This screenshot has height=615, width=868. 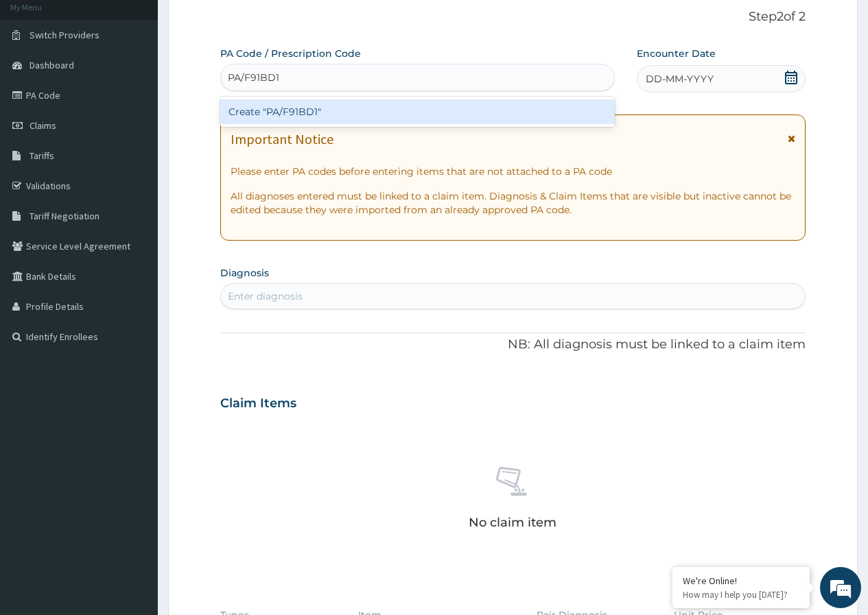 I want to click on div: Chat with us now, so click(x=151, y=86).